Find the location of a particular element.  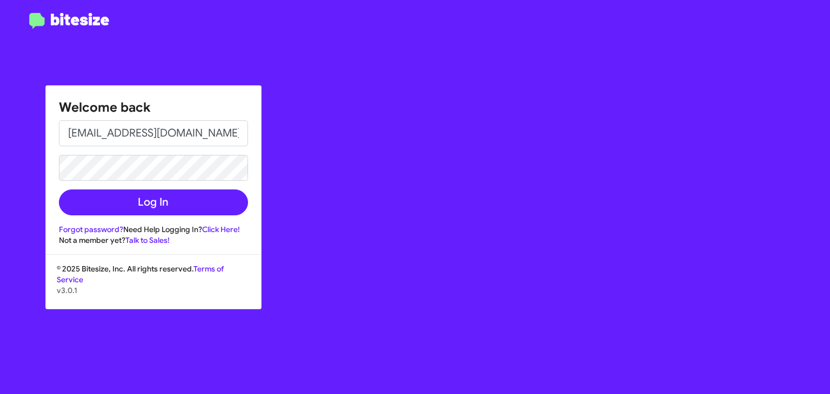

div: Need Help Logging In? is located at coordinates (153, 230).